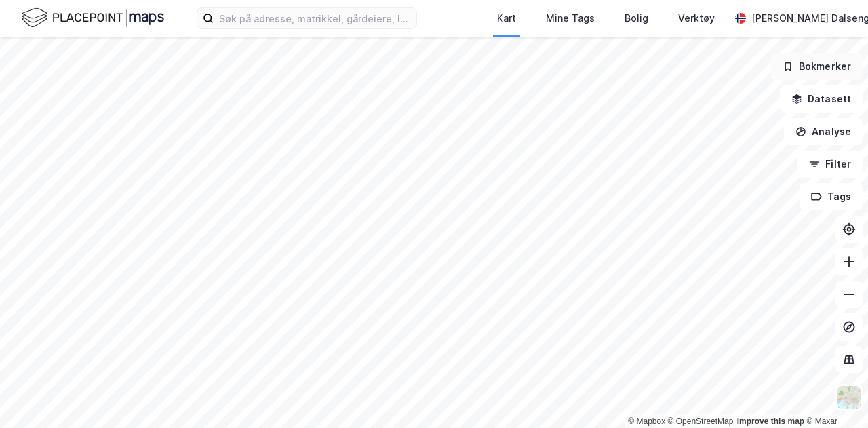 Image resolution: width=868 pixels, height=428 pixels. I want to click on button: Bokmerker, so click(816, 67).